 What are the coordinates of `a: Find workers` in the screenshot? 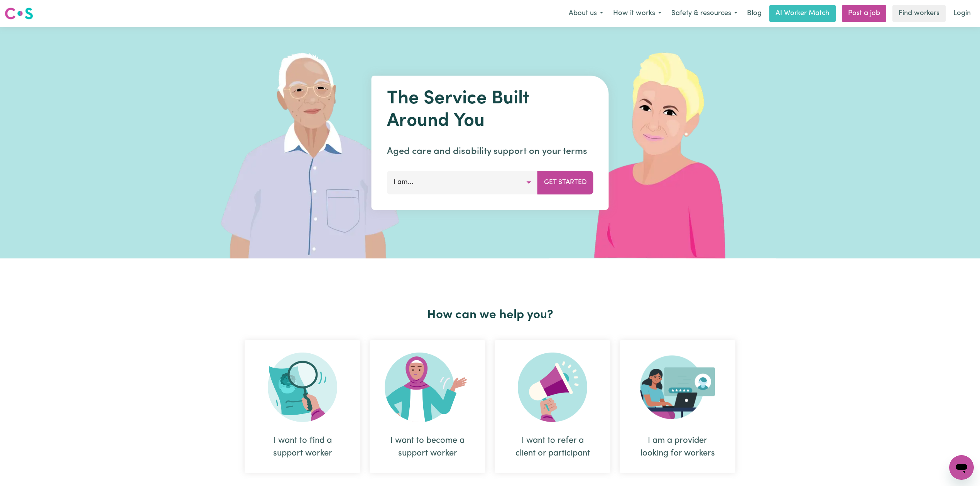 It's located at (919, 14).